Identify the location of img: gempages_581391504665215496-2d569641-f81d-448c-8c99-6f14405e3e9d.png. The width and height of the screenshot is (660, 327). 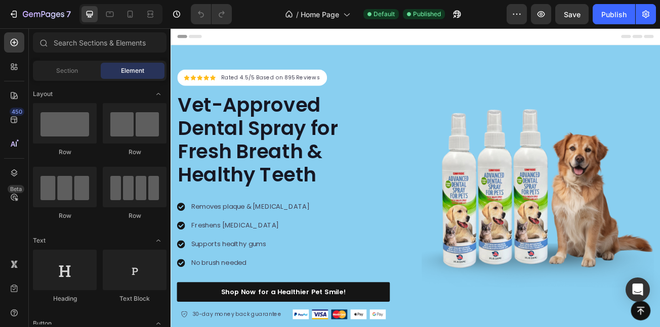
(455, 206).